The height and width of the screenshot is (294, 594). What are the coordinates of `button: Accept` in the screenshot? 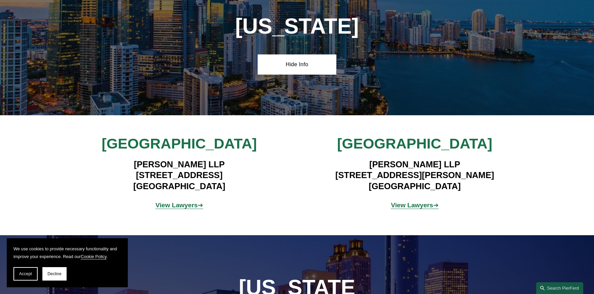 It's located at (26, 274).